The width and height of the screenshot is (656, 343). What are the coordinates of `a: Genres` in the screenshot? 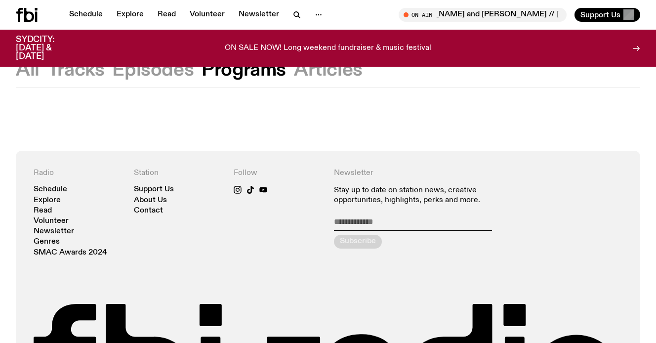 It's located at (46, 242).